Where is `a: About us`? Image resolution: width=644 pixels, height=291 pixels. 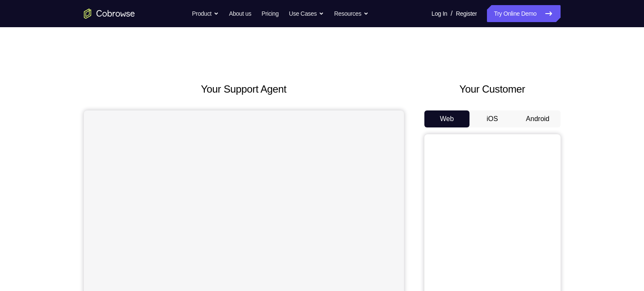 a: About us is located at coordinates (240, 14).